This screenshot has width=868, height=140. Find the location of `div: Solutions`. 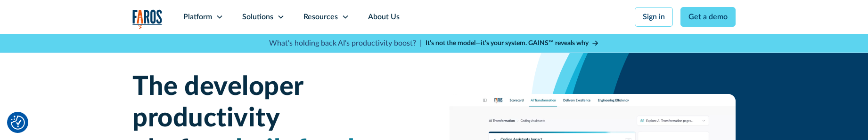

div: Solutions is located at coordinates (258, 17).